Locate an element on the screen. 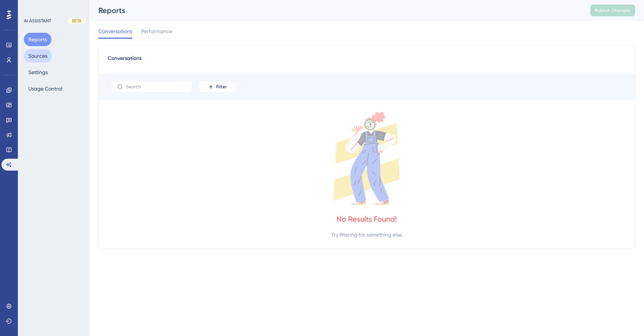 The width and height of the screenshot is (644, 336). span: Filter is located at coordinates (221, 87).